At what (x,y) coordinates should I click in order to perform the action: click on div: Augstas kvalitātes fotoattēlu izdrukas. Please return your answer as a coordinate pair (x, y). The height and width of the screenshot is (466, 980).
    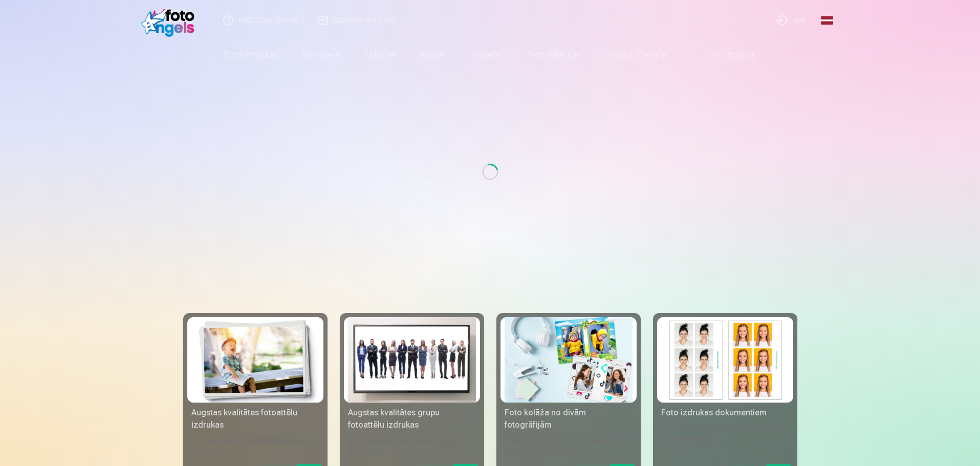
    Looking at the image, I should click on (255, 419).